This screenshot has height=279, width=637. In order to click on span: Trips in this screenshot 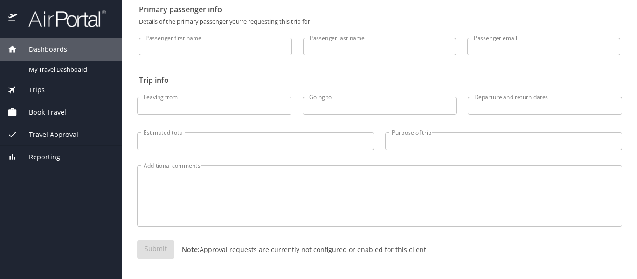, I will do `click(31, 90)`.